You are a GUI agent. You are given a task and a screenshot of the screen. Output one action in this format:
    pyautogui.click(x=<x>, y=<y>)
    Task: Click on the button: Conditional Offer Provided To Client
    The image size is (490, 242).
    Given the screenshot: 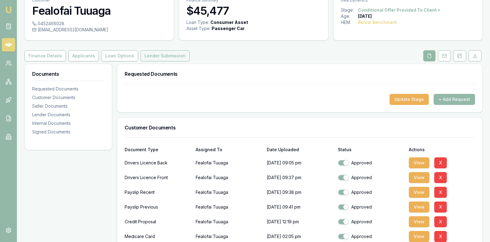 What is the action you would take?
    pyautogui.click(x=399, y=10)
    